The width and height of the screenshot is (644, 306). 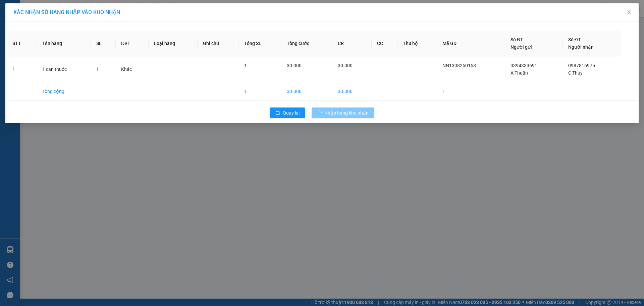 What do you see at coordinates (629, 13) in the screenshot?
I see `button: Close` at bounding box center [629, 13].